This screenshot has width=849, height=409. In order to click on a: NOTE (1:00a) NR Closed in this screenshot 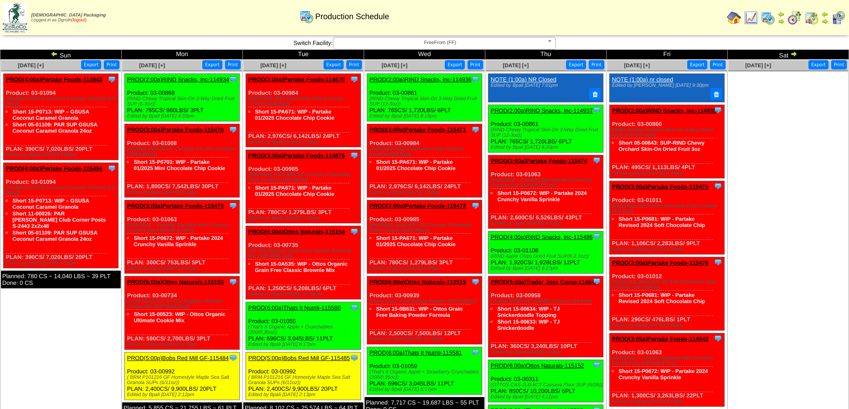, I will do `click(523, 79)`.